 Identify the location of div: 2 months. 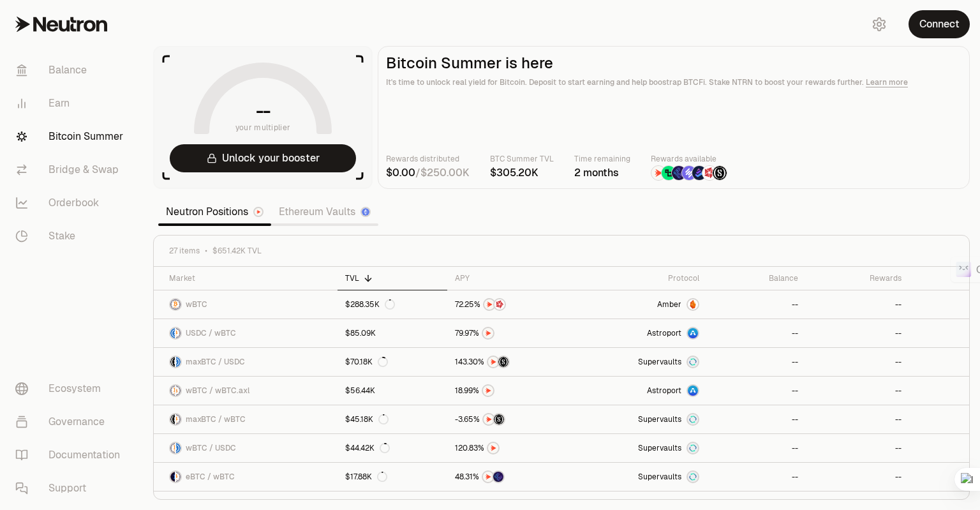
(602, 173).